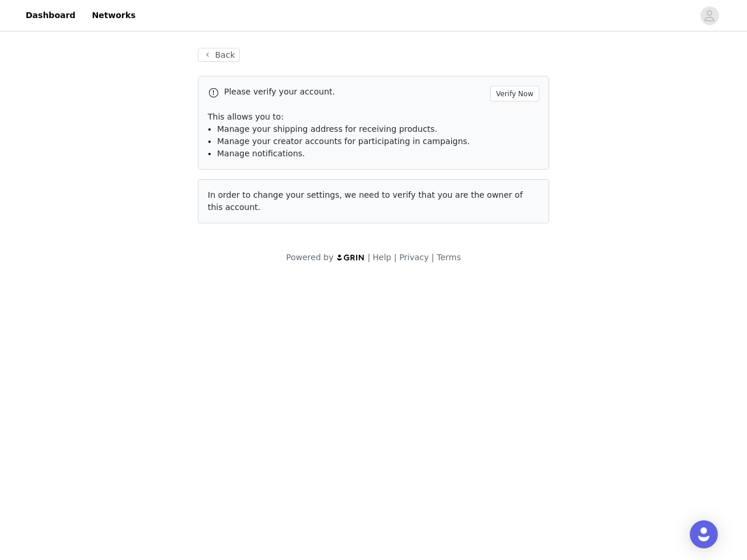 The image size is (747, 560). I want to click on a: Help, so click(382, 257).